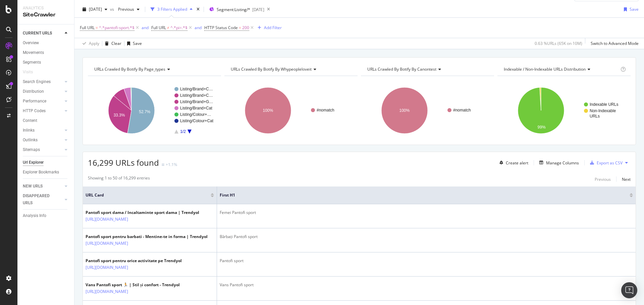 This screenshot has height=305, width=644. What do you see at coordinates (603, 111) in the screenshot?
I see `text: Non-Indexable` at bounding box center [603, 111].